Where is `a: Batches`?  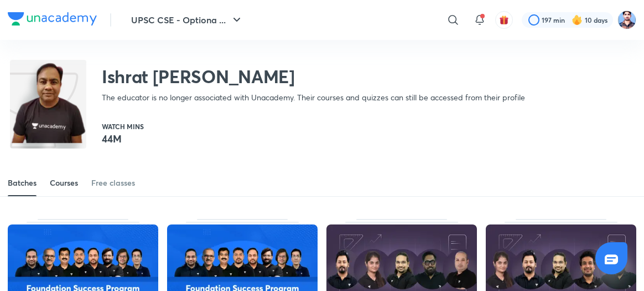 a: Batches is located at coordinates (22, 183).